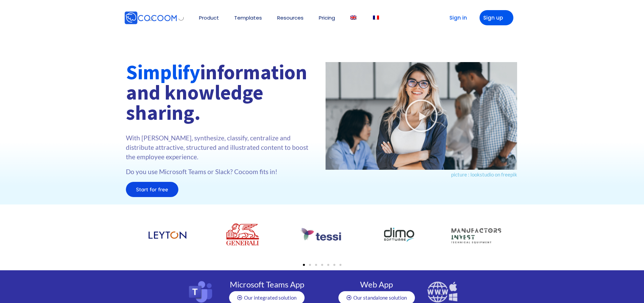 The height and width of the screenshot is (303, 644). I want to click on a: Sign in, so click(456, 18).